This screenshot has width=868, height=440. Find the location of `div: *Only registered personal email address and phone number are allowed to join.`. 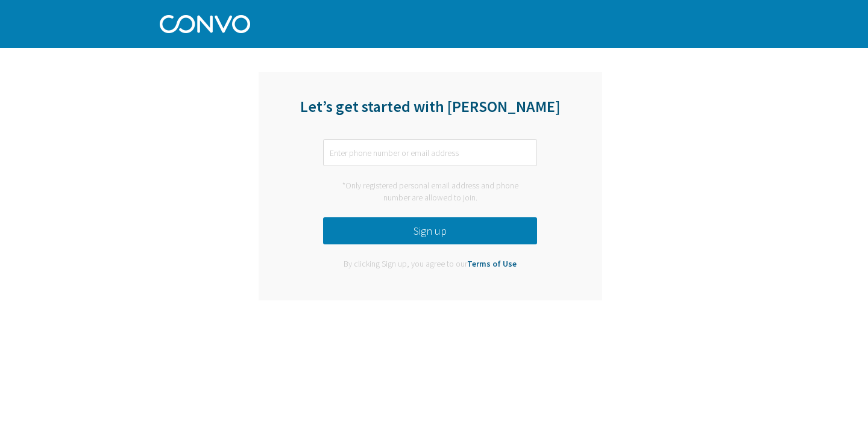

div: *Only registered personal email address and phone number are allowed to join. is located at coordinates (430, 191).